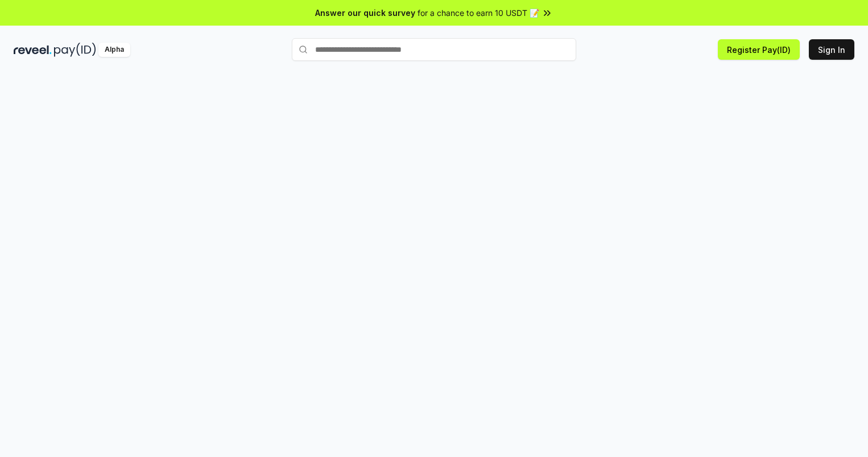 Image resolution: width=868 pixels, height=457 pixels. I want to click on img: reveel_dark, so click(33, 50).